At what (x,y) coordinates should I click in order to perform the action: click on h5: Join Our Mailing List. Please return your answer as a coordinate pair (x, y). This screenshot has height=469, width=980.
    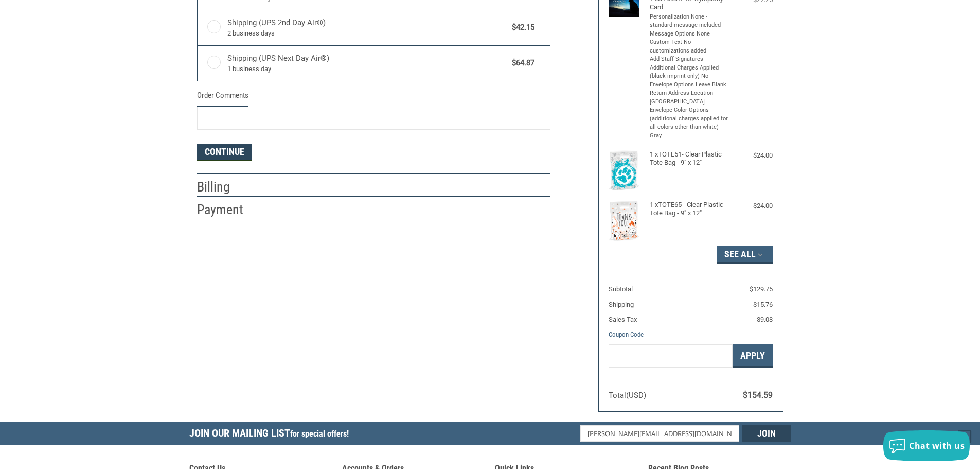
    Looking at the image, I should click on (272, 435).